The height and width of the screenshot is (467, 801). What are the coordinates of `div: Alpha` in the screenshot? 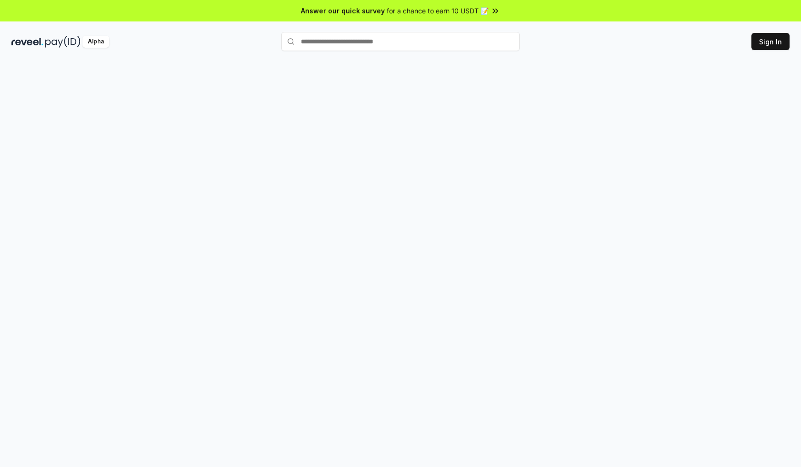 It's located at (96, 41).